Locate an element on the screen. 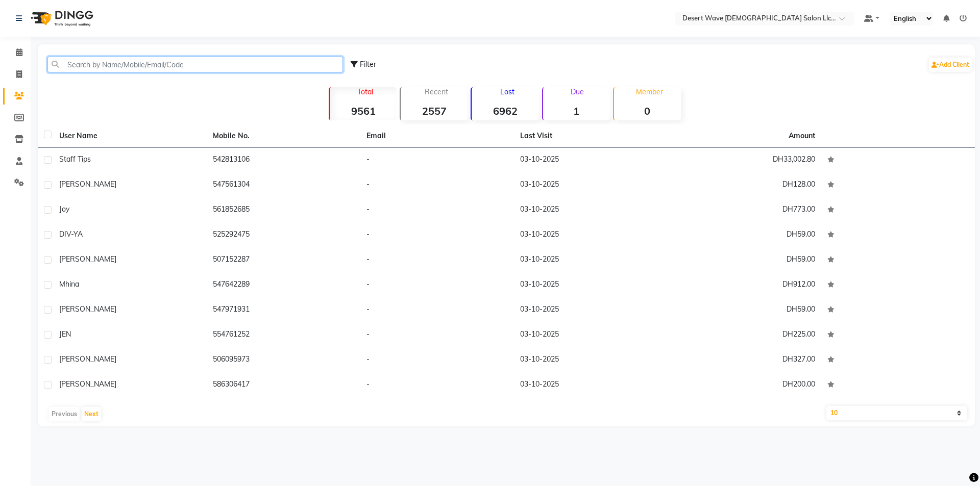 Image resolution: width=980 pixels, height=486 pixels. strong: 1 is located at coordinates (576, 110).